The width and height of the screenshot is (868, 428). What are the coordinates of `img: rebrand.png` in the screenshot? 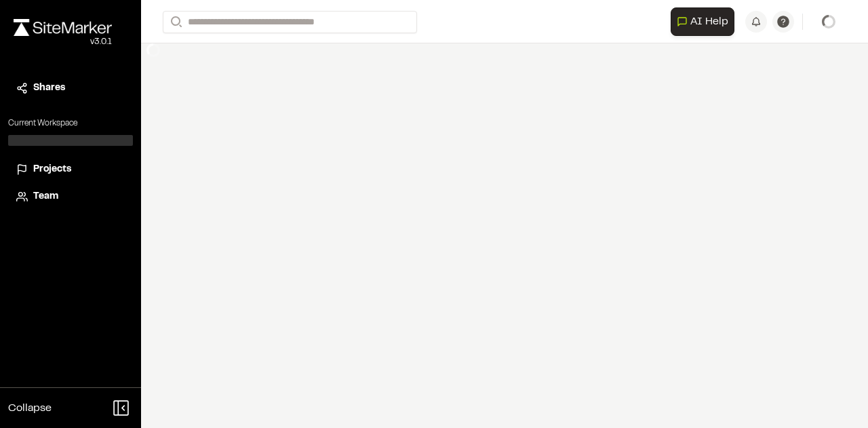 It's located at (62, 27).